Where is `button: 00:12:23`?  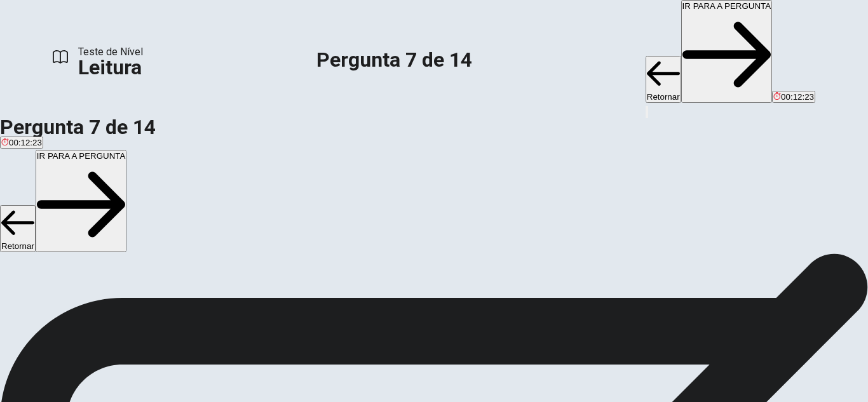 button: 00:12:23 is located at coordinates (793, 96).